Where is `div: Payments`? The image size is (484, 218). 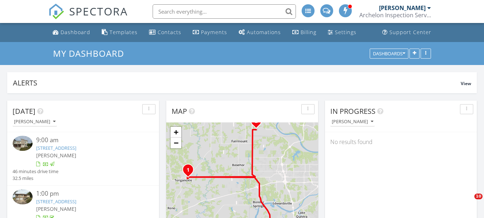 div: Payments is located at coordinates (214, 32).